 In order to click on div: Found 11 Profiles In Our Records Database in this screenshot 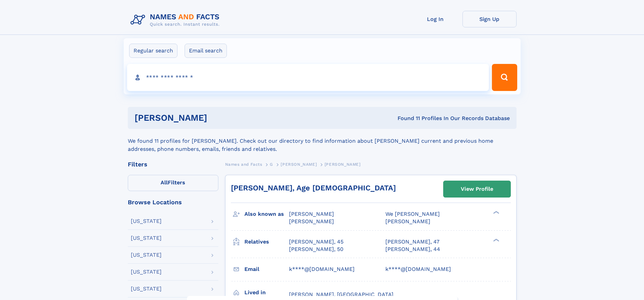, I will do `click(406, 118)`.